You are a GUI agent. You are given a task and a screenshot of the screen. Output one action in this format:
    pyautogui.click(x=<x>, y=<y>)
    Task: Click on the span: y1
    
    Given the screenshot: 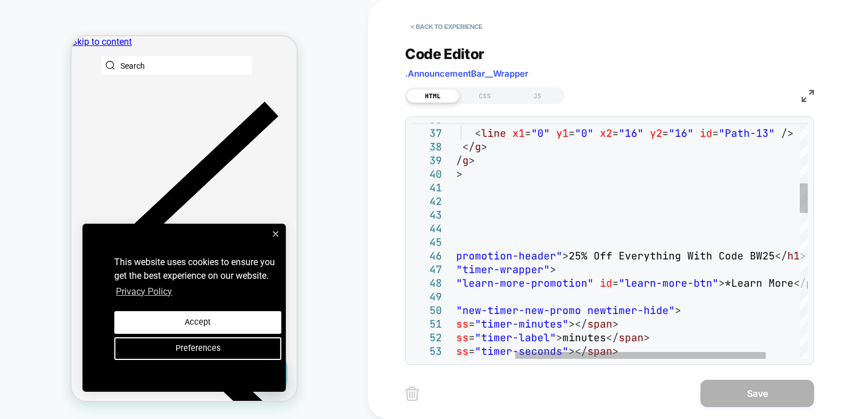 What is the action you would take?
    pyautogui.click(x=562, y=133)
    